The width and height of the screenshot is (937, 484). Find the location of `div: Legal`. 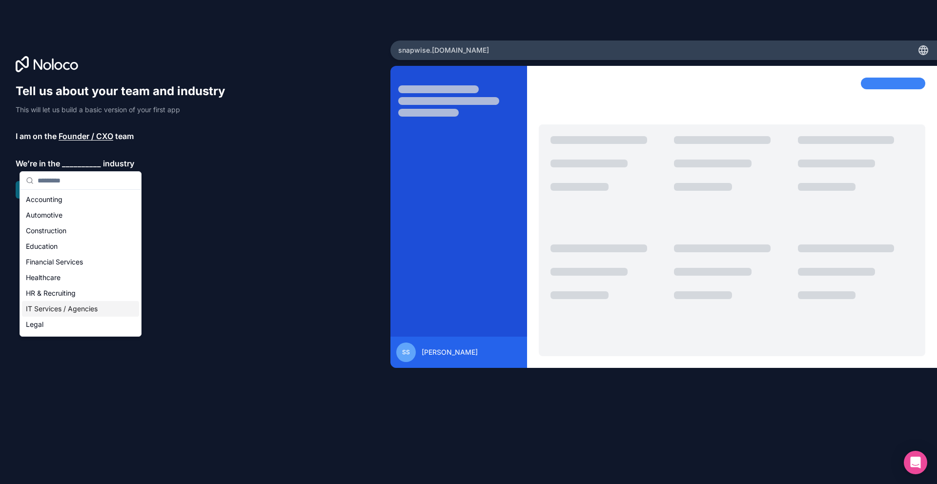

div: Legal is located at coordinates (81, 325).